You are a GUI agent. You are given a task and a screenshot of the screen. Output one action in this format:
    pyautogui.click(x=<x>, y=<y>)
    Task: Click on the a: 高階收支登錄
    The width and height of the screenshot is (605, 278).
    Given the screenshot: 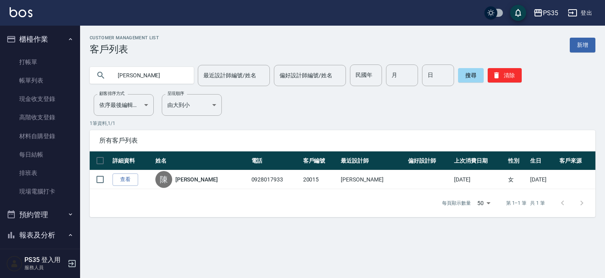 What is the action you would take?
    pyautogui.click(x=40, y=117)
    